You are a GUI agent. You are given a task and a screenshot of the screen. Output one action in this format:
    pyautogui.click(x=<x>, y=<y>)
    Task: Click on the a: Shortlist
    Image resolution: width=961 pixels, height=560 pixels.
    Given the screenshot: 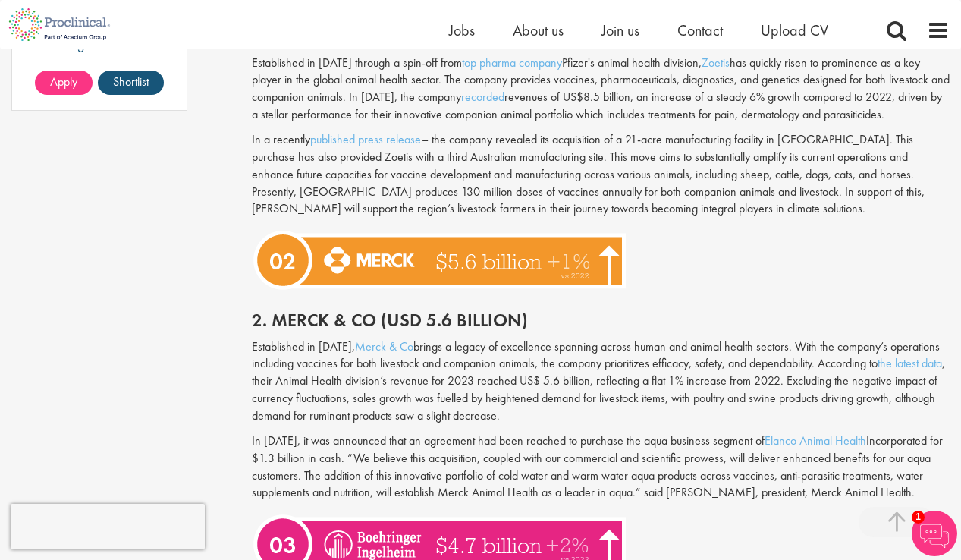 What is the action you would take?
    pyautogui.click(x=130, y=83)
    